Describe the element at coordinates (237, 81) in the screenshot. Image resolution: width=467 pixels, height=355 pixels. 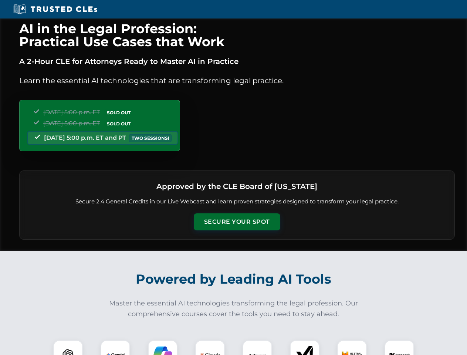
I see `p: Learn the essential AI technologies that are transforming legal practice.` at that location.